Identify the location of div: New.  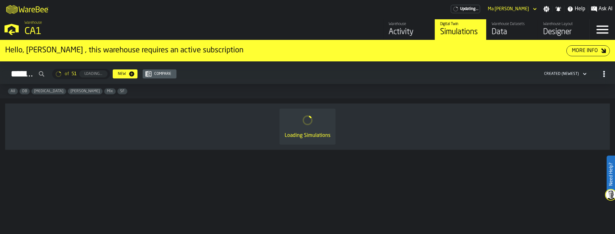
(122, 74).